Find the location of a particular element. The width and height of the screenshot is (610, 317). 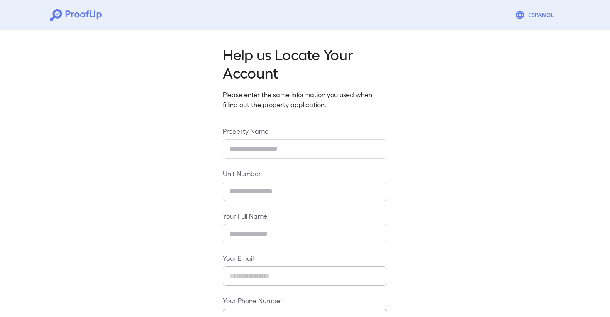

p: Please enter the same information you used when filling out the property application. is located at coordinates (305, 100).